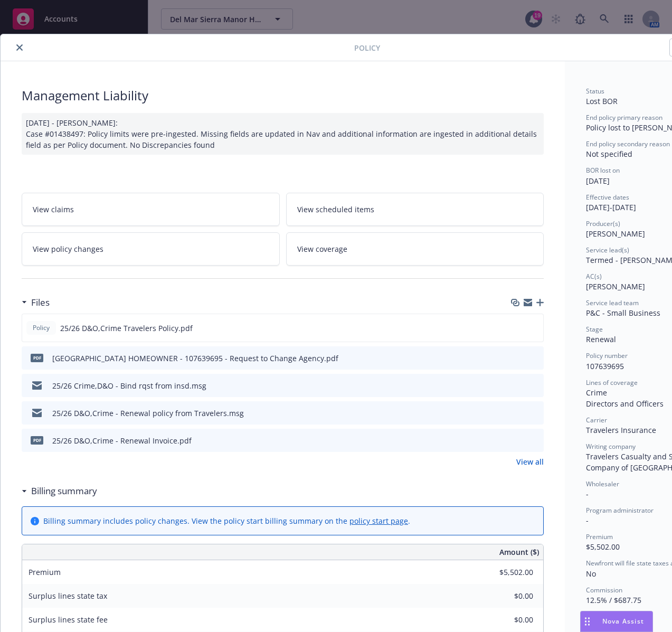 The height and width of the screenshot is (632, 672). What do you see at coordinates (621, 430) in the screenshot?
I see `span: Travelers Insurance` at bounding box center [621, 430].